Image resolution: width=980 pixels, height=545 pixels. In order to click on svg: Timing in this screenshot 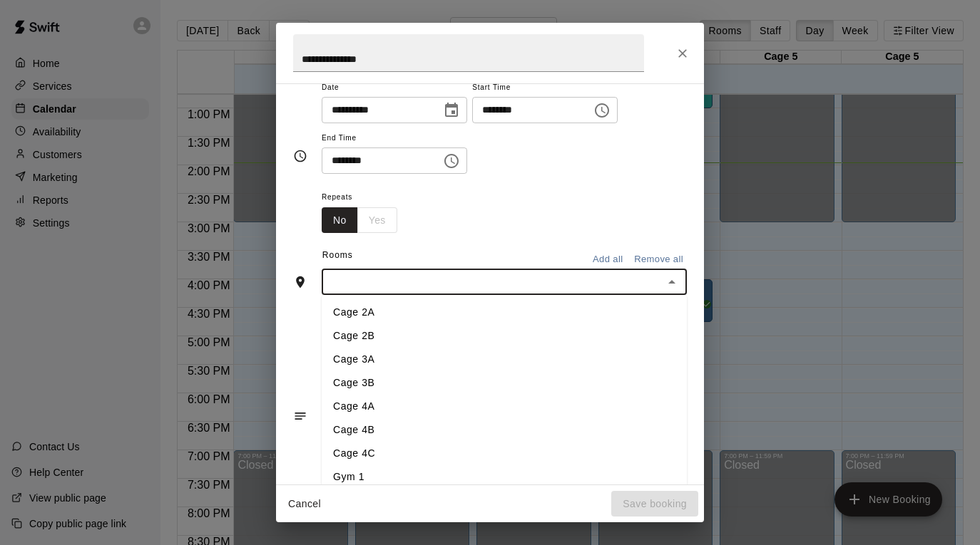, I will do `click(300, 156)`.